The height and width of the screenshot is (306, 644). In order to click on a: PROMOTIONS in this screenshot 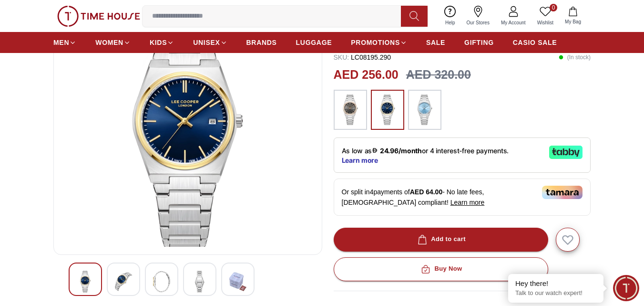, I will do `click(379, 42)`.